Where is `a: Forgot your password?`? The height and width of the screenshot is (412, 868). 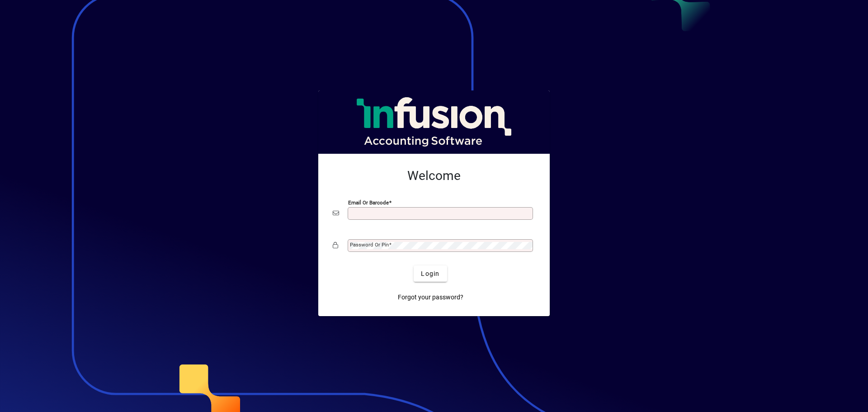
a: Forgot your password? is located at coordinates (430, 297).